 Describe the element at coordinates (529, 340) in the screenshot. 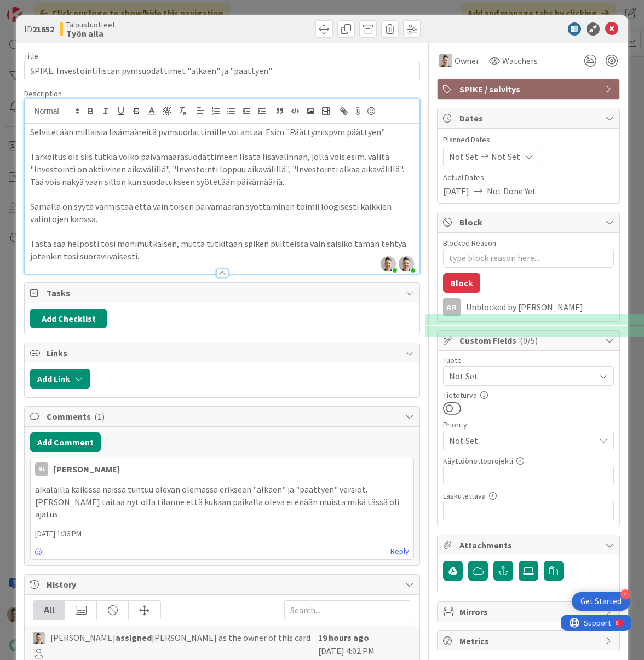

I see `span: ( 0/5 )` at that location.